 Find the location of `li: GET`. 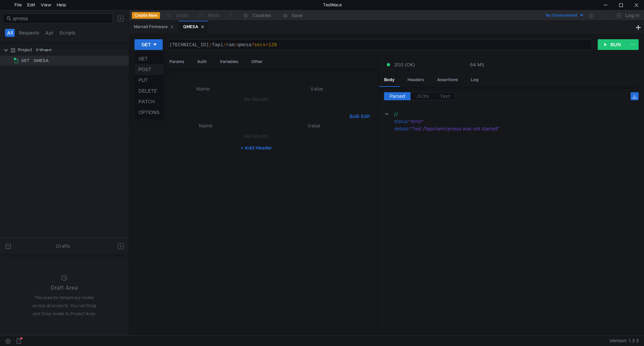

li: GET is located at coordinates (149, 59).